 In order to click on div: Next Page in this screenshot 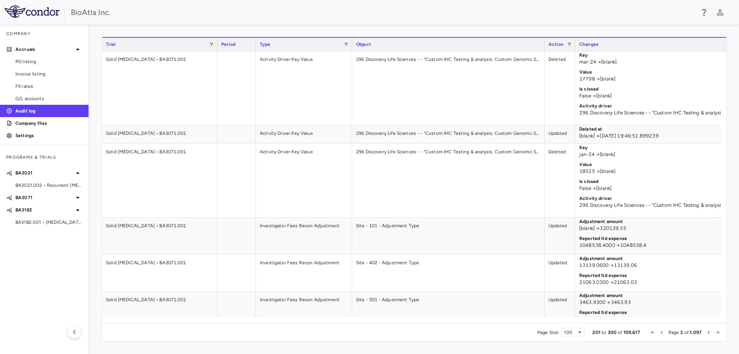, I will do `click(709, 332)`.